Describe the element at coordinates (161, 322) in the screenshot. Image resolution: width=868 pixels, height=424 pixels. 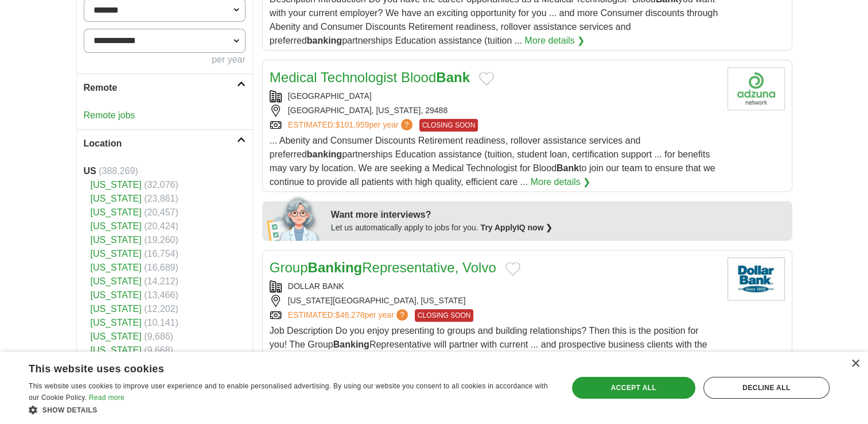
I see `span: (10,141)` at that location.